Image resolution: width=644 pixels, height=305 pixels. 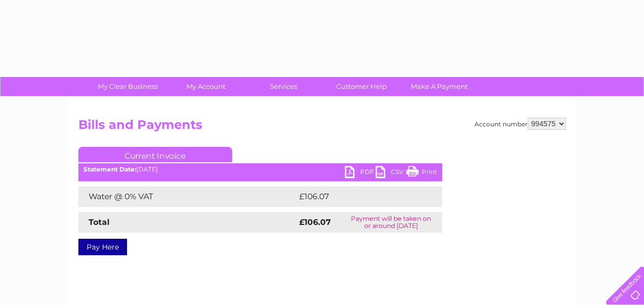 I want to click on td: £106.07, so click(x=360, y=197).